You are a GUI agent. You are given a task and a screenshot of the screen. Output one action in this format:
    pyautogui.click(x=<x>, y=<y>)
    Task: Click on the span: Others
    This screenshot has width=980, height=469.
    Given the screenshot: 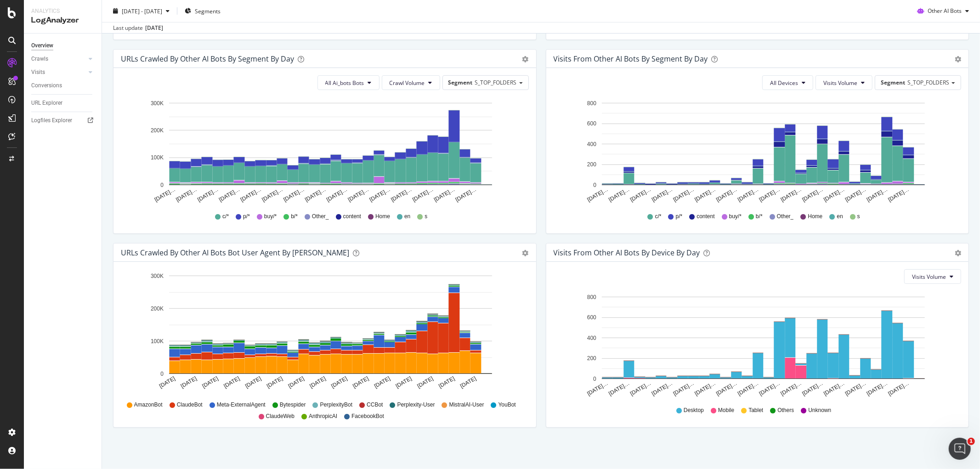 What is the action you would take?
    pyautogui.click(x=786, y=410)
    